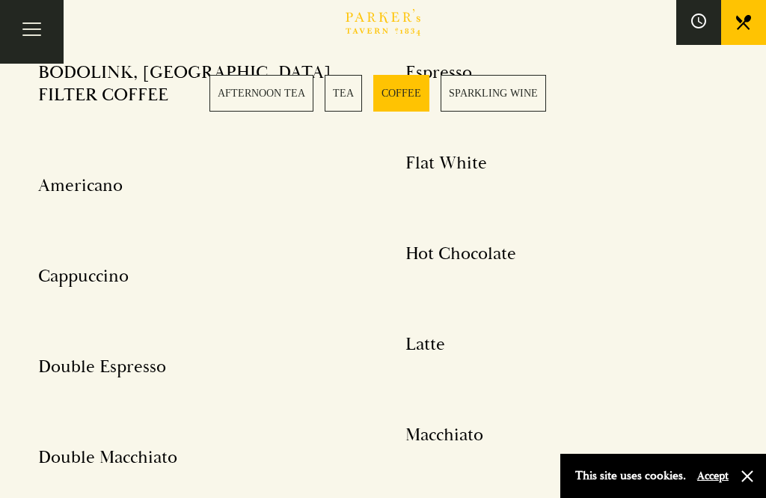 This screenshot has width=766, height=498. I want to click on p: This site uses cookies., so click(631, 475).